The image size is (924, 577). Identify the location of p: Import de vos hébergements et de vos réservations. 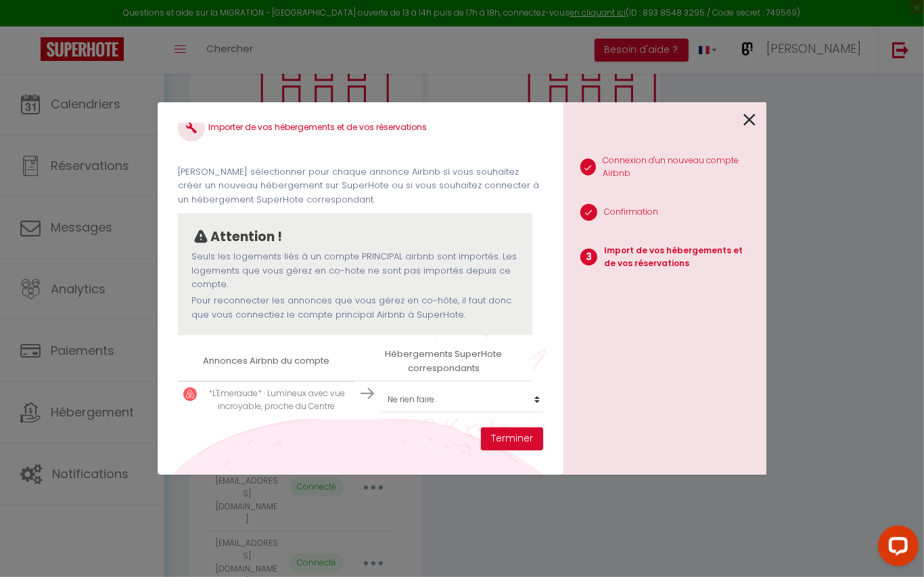
(680, 257).